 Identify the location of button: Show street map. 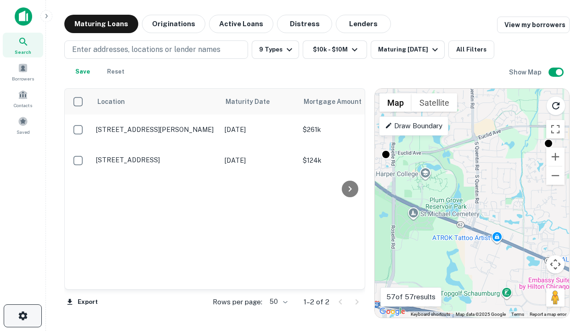
(396, 102).